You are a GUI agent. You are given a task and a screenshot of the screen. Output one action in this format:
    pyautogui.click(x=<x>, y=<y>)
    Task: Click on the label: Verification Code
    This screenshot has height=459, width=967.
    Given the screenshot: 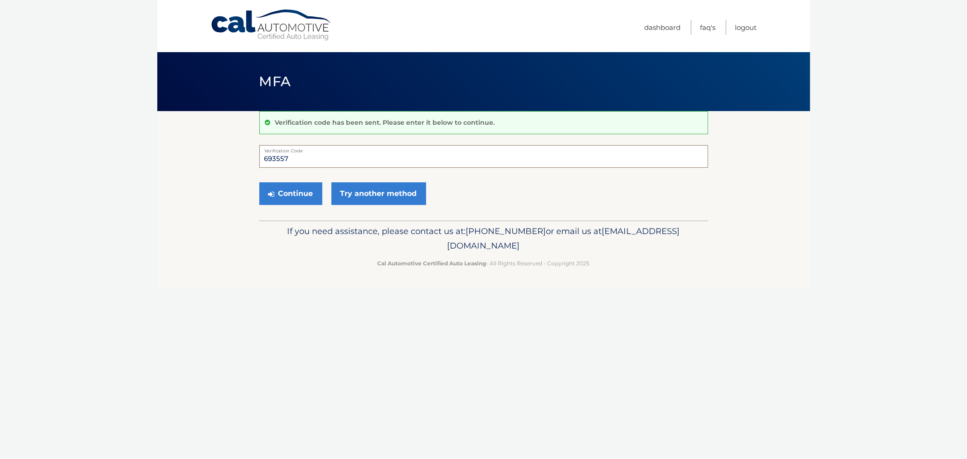 What is the action you would take?
    pyautogui.click(x=484, y=149)
    